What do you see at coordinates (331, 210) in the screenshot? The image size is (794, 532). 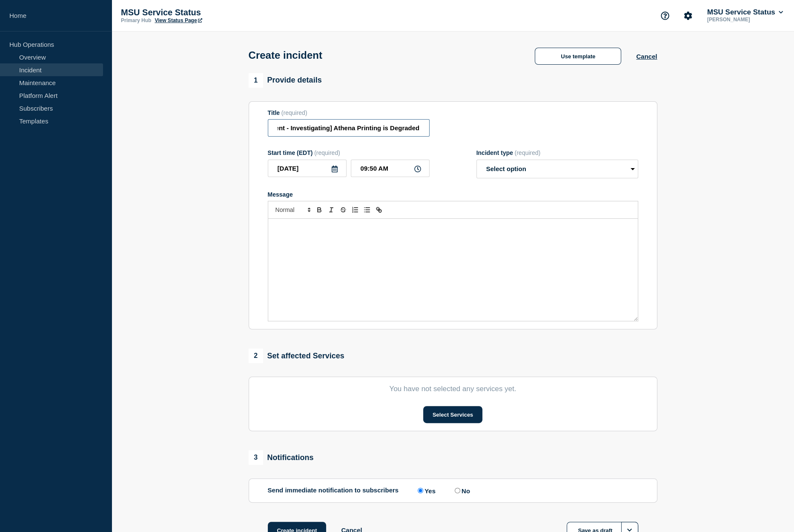 I see `button: Toggle italic text` at bounding box center [331, 210].